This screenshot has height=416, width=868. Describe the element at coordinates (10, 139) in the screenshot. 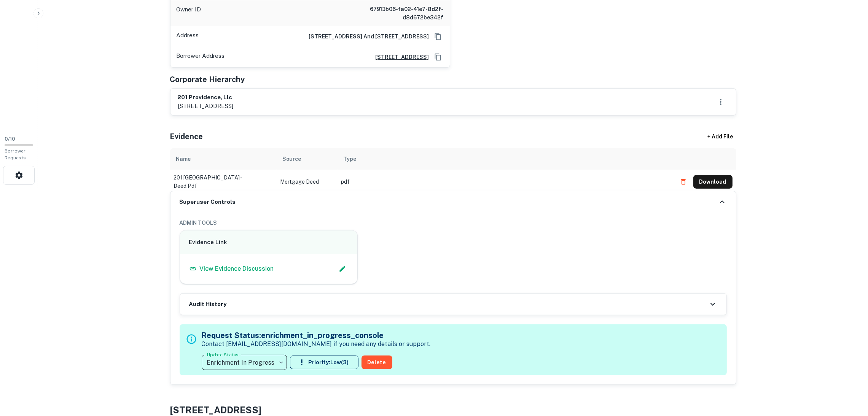

I see `span: 0 / 10` at that location.